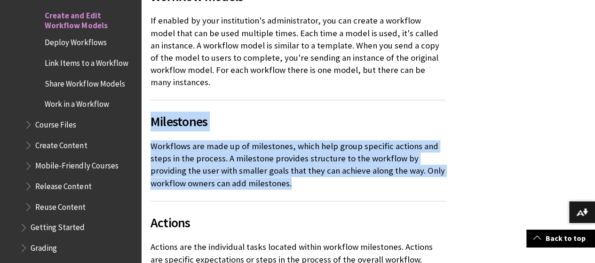  I want to click on span: Course Files, so click(56, 123).